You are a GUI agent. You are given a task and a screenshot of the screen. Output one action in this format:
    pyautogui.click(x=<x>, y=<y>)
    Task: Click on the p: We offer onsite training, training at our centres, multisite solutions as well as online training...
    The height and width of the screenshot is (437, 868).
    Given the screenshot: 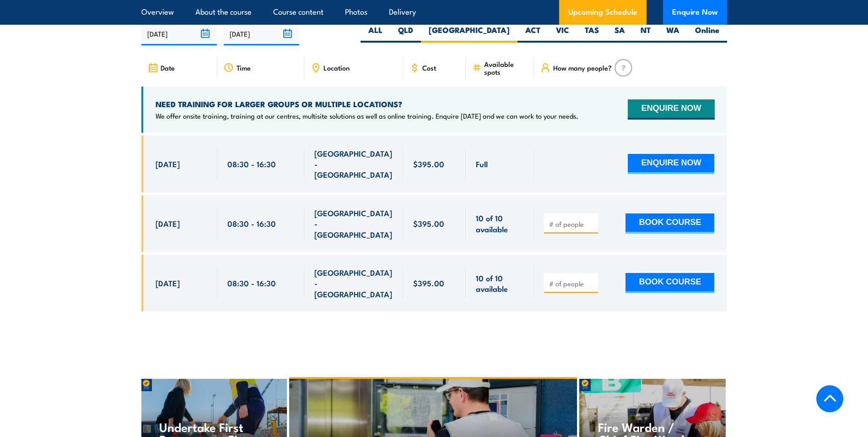 What is the action you would take?
    pyautogui.click(x=367, y=116)
    